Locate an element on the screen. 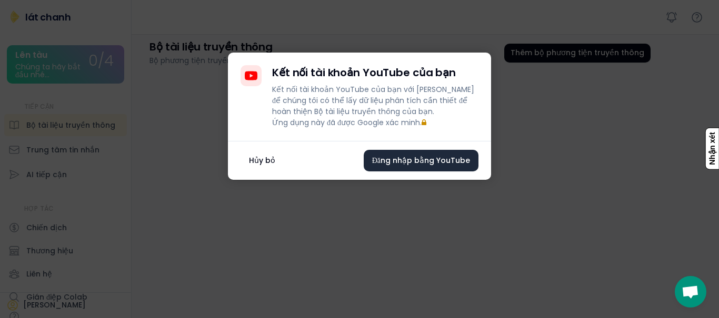 The height and width of the screenshot is (318, 719). div: Mở cuộc trò chuyện is located at coordinates (690, 292).